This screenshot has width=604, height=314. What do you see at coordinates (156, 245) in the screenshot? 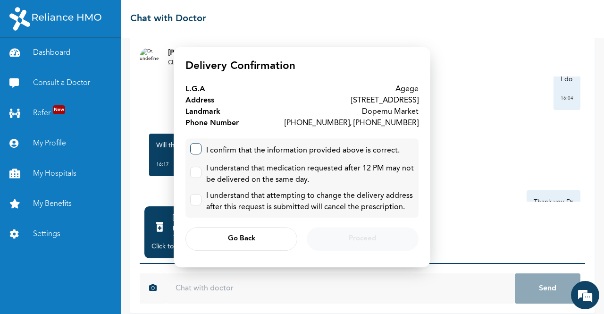
I see `div: New conversation` at bounding box center [156, 245].